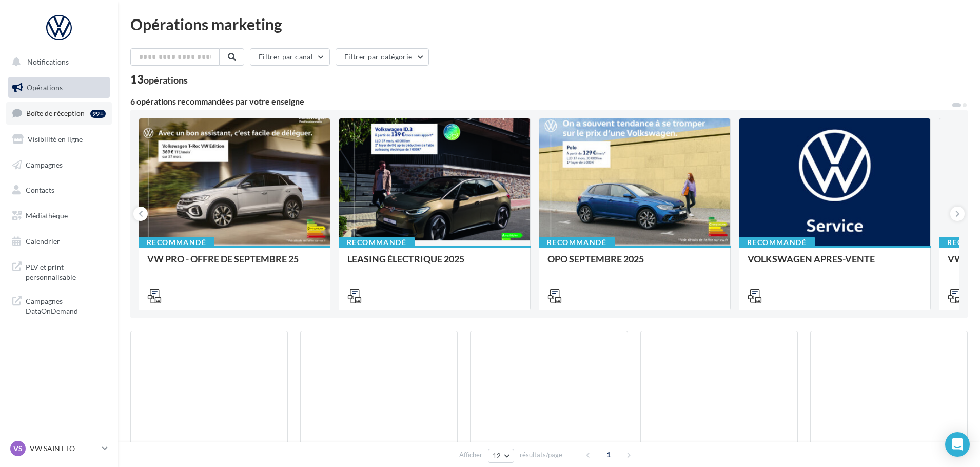  What do you see at coordinates (496, 455) in the screenshot?
I see `span: 12` at bounding box center [496, 455].